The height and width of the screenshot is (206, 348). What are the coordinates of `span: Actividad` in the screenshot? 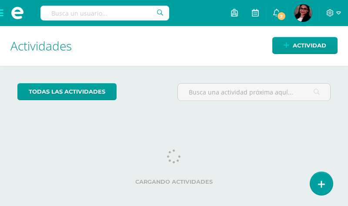 It's located at (309, 45).